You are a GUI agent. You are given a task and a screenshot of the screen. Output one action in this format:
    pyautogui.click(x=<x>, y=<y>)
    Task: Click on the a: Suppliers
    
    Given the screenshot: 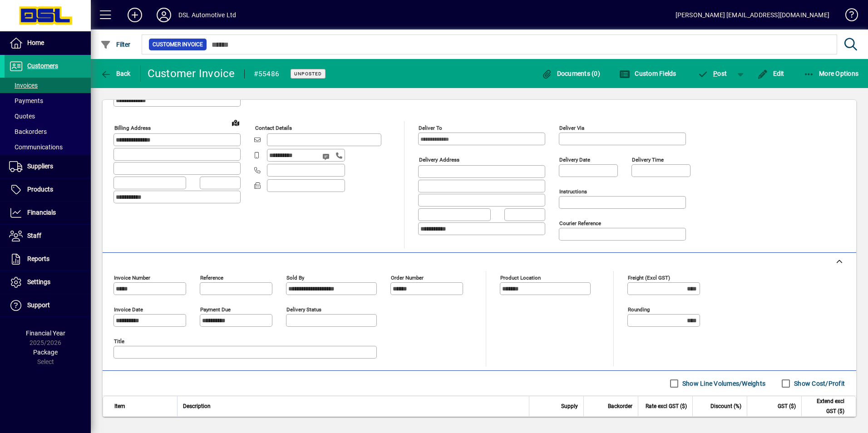 What is the action you would take?
    pyautogui.click(x=48, y=166)
    